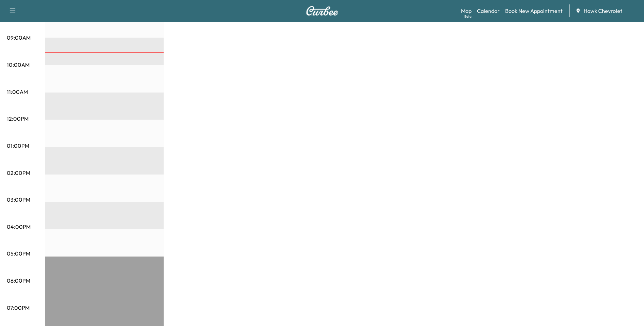 This screenshot has height=326, width=644. What do you see at coordinates (18, 308) in the screenshot?
I see `p: 07:00PM` at bounding box center [18, 308].